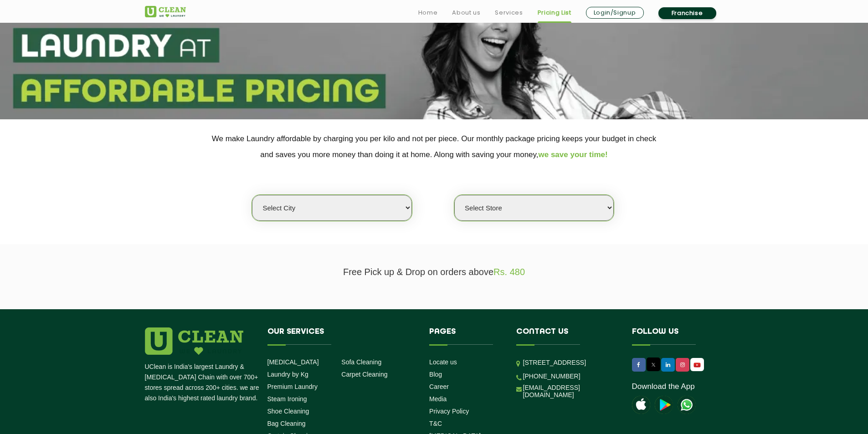 The height and width of the screenshot is (434, 868). What do you see at coordinates (361, 362) in the screenshot?
I see `a: Sofa Cleaning` at bounding box center [361, 362].